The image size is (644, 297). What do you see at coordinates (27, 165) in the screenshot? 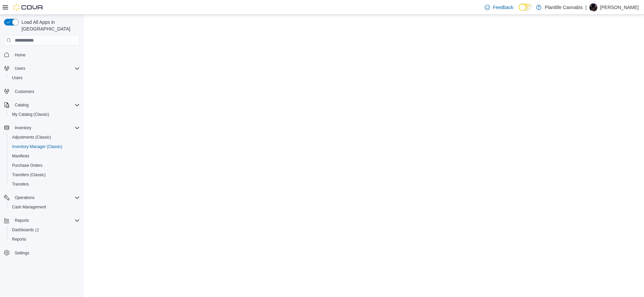
I see `a: Purchase Orders` at bounding box center [27, 165].